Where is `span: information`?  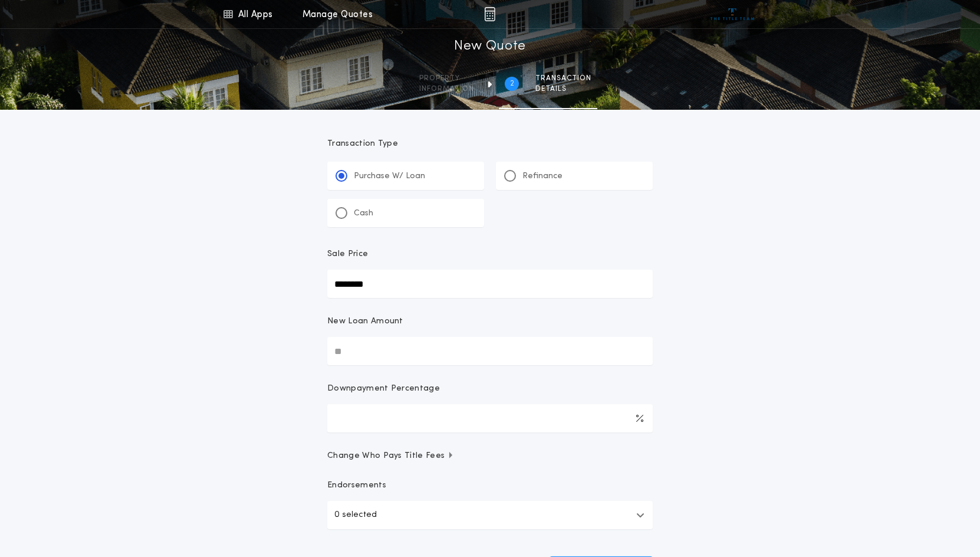 span: information is located at coordinates (446, 89).